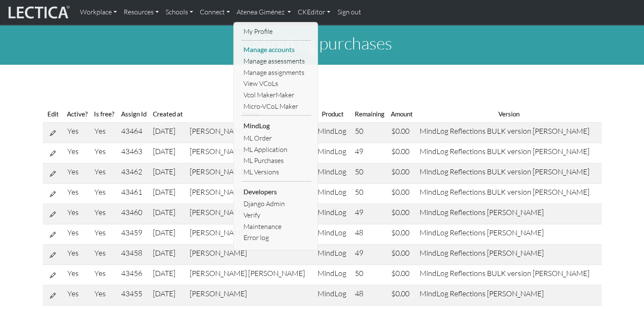  I want to click on a: Atenea Giménez, so click(264, 12).